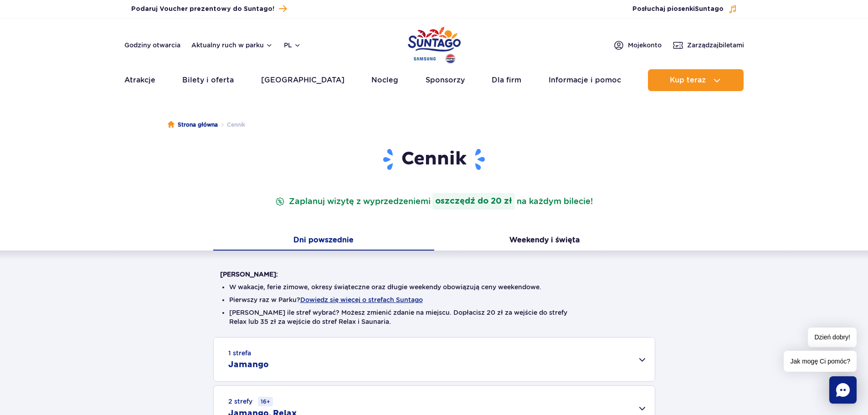 This screenshot has width=868, height=415. What do you see at coordinates (434, 201) in the screenshot?
I see `p: Zaplanuj wizytę z wyprzedzeniem na każdym bilecie!` at bounding box center [434, 201].